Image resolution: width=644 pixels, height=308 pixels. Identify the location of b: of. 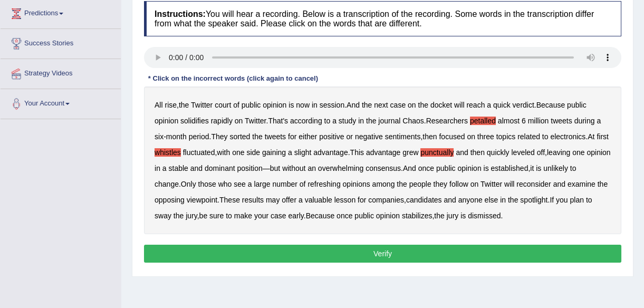
(303, 184).